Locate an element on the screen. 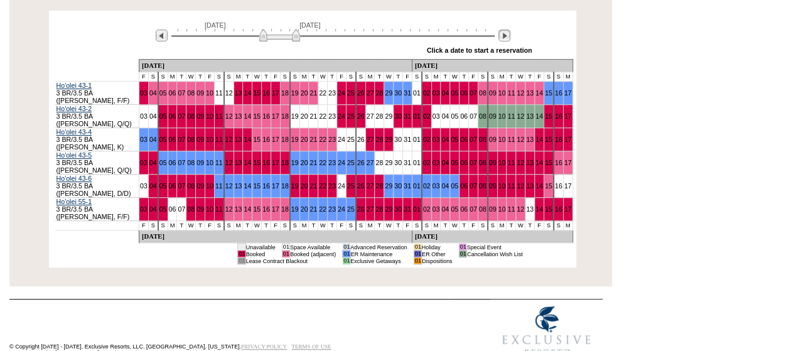  a: 24 is located at coordinates (341, 139).